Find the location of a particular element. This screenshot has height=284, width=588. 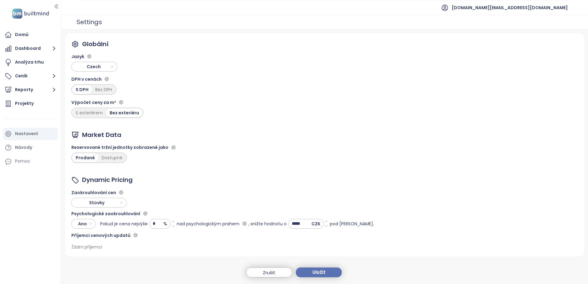

button: Uložit is located at coordinates (319, 273).